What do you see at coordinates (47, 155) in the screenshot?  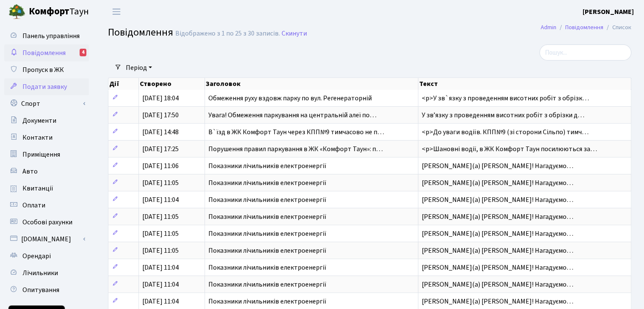 I see `a: Приміщення` at bounding box center [47, 155].